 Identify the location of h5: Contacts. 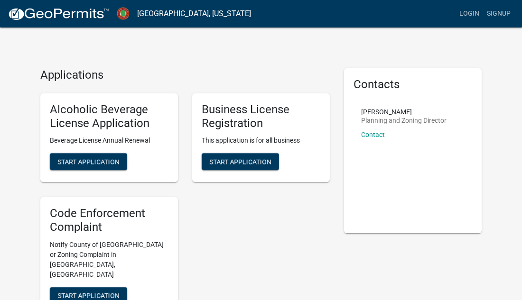
(413, 84).